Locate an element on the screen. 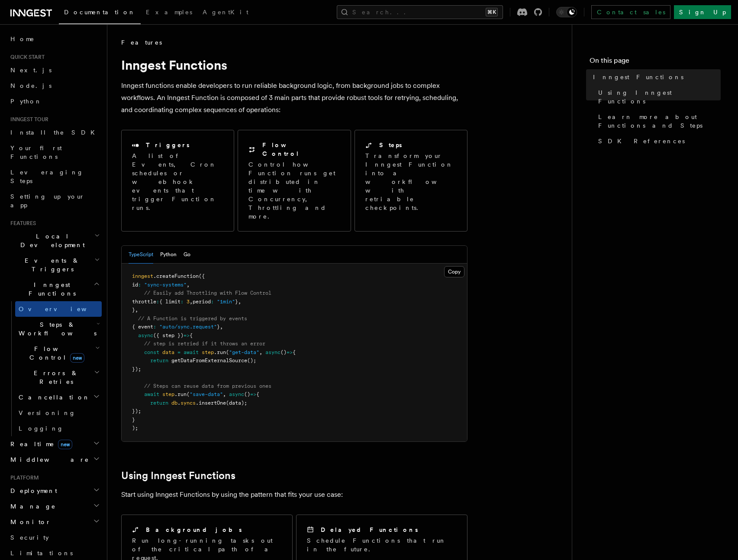 This screenshot has width=738, height=560. span: .createFunction is located at coordinates (176, 276).